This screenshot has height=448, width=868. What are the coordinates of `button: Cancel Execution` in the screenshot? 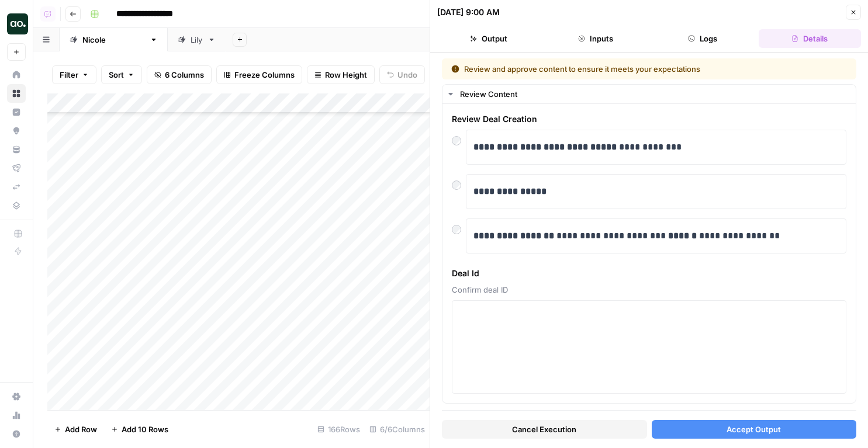 It's located at (544, 430).